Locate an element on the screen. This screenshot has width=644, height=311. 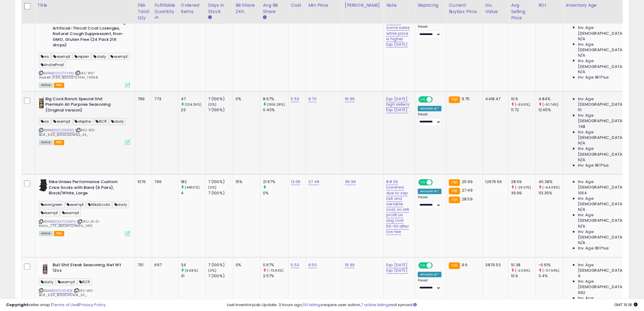
div: 773 is located at coordinates (164, 99).